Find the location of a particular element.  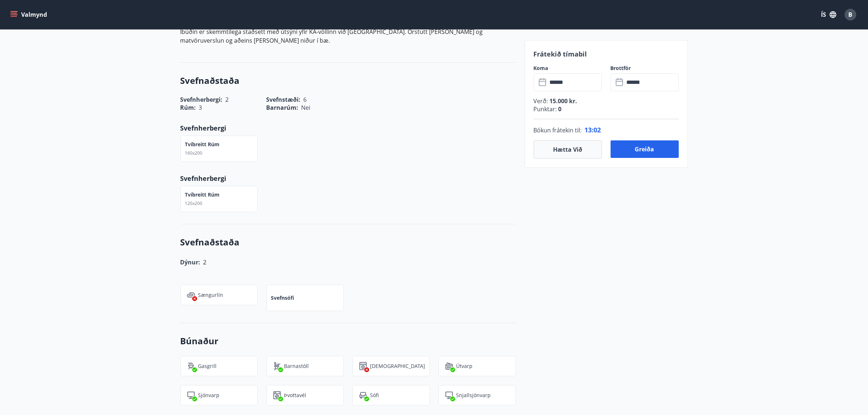

img: HjsXMP79zaSHlY54vW4Et0sdqheuFiP1RYfGwuXf.svg is located at coordinates (449, 366).